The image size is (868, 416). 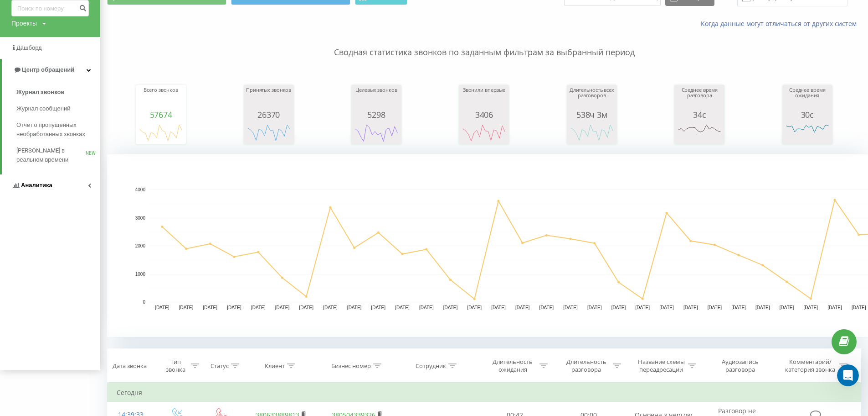 What do you see at coordinates (161, 114) in the screenshot?
I see `div: 57674` at bounding box center [161, 114].